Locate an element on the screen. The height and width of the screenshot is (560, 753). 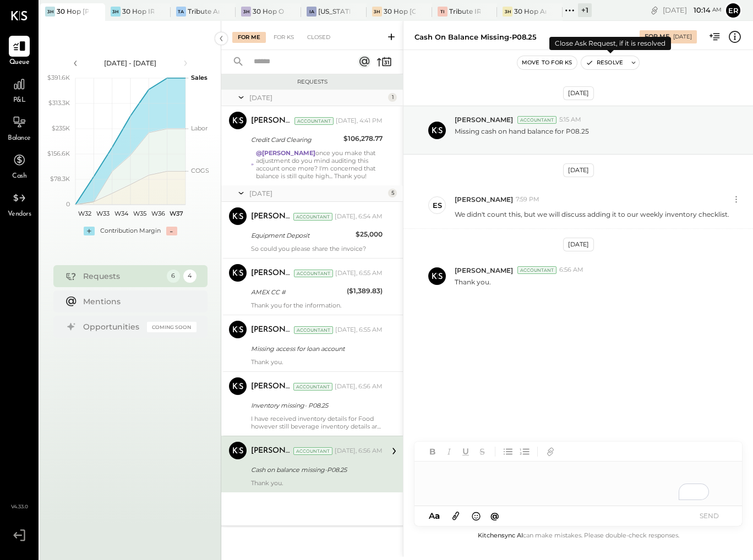
a: Cash is located at coordinates (19, 165).